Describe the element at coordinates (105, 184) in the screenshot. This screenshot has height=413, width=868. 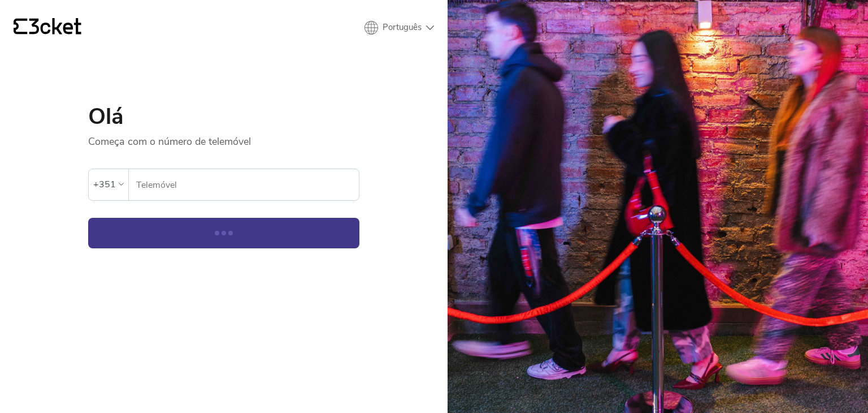
I see `div: +351` at that location.